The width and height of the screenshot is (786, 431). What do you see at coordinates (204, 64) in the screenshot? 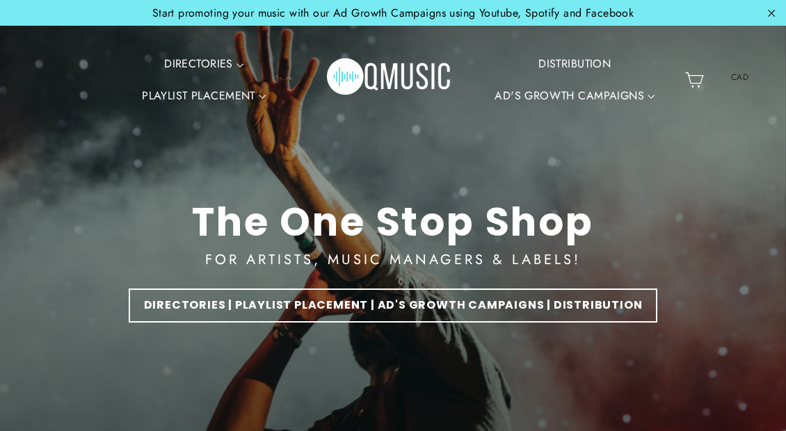
I see `a: DIRECTORIES` at bounding box center [204, 64].